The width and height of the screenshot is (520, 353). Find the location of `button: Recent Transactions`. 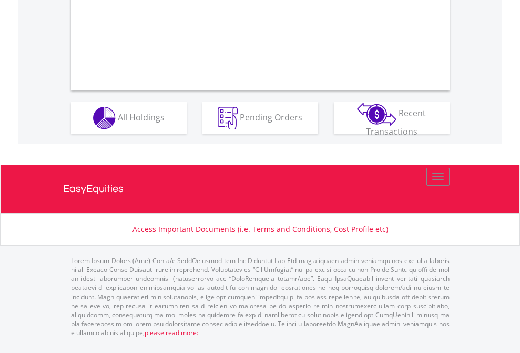

button: Recent Transactions is located at coordinates (392, 118).